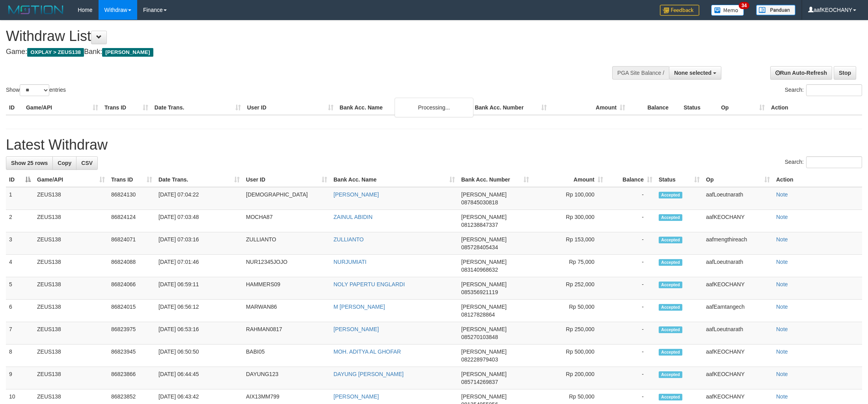 The height and width of the screenshot is (404, 868). What do you see at coordinates (132, 221) in the screenshot?
I see `td: 86824124` at bounding box center [132, 221].